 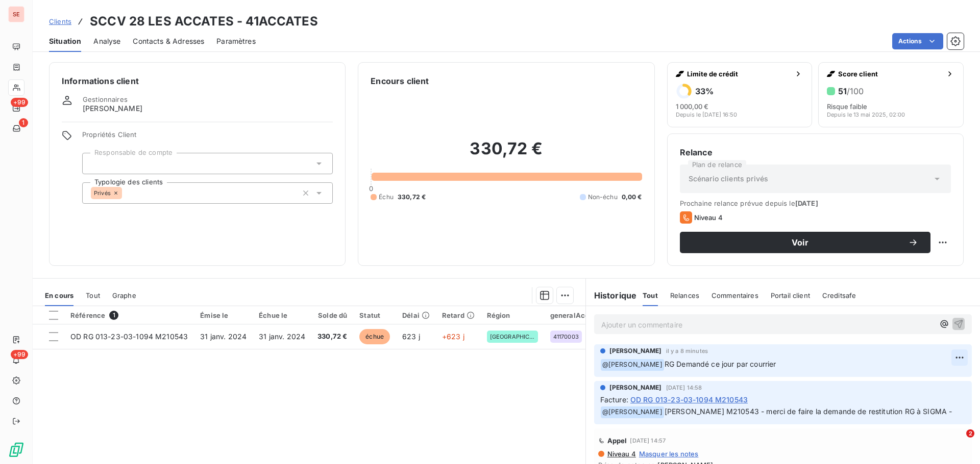 What do you see at coordinates (847, 106) in the screenshot?
I see `span: Risque faible` at bounding box center [847, 106].